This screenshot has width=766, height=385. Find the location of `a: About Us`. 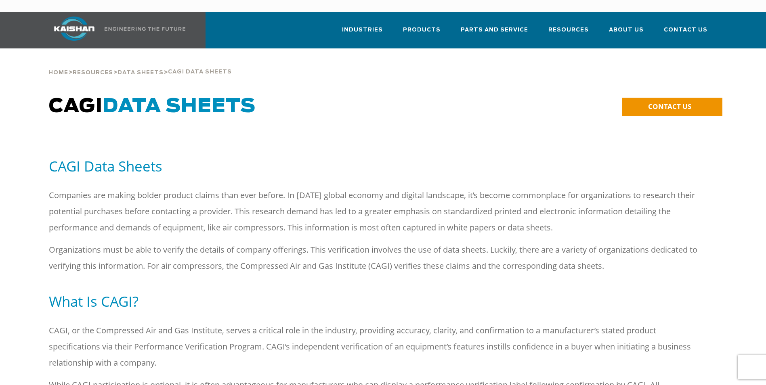

a: About Us is located at coordinates (626, 33).